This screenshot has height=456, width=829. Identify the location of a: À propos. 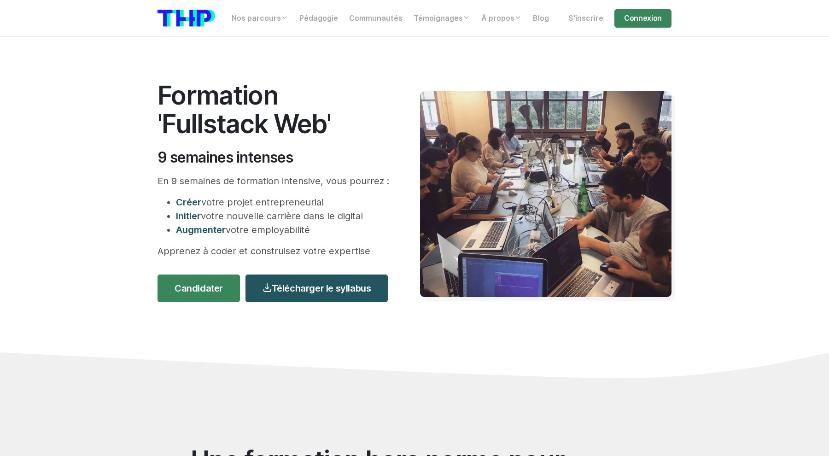
(501, 18).